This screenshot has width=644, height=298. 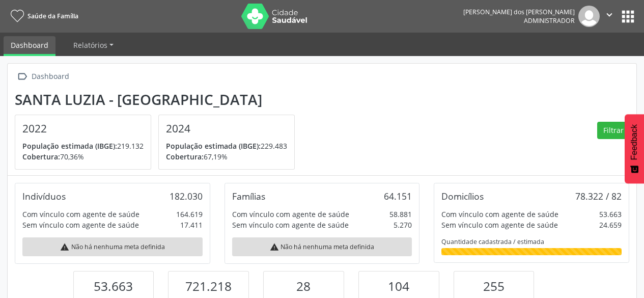 I want to click on a: Relatórios, so click(x=93, y=45).